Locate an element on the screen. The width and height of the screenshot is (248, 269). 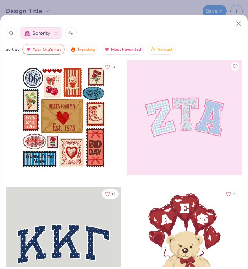
span: 33 is located at coordinates (113, 194).